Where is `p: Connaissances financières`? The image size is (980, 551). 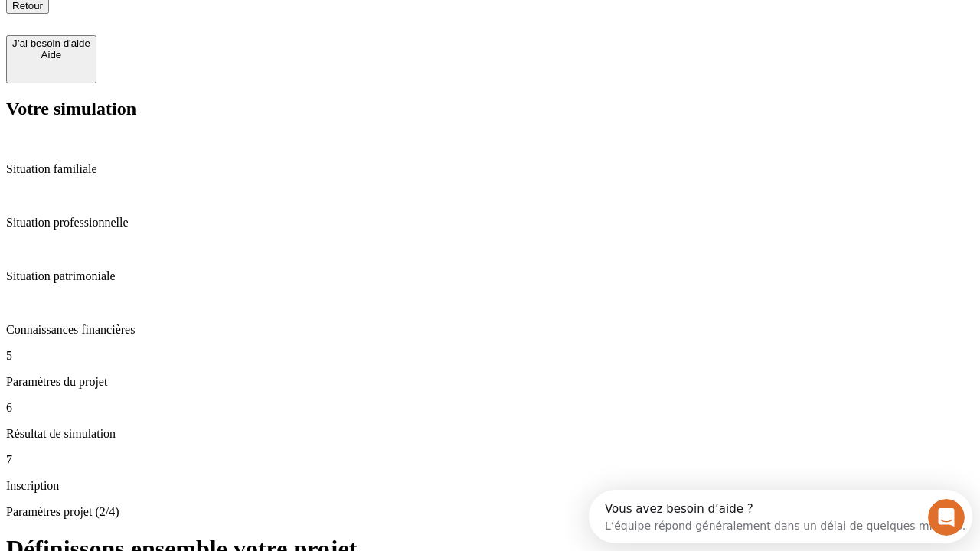
p: Connaissances financières is located at coordinates (490, 330).